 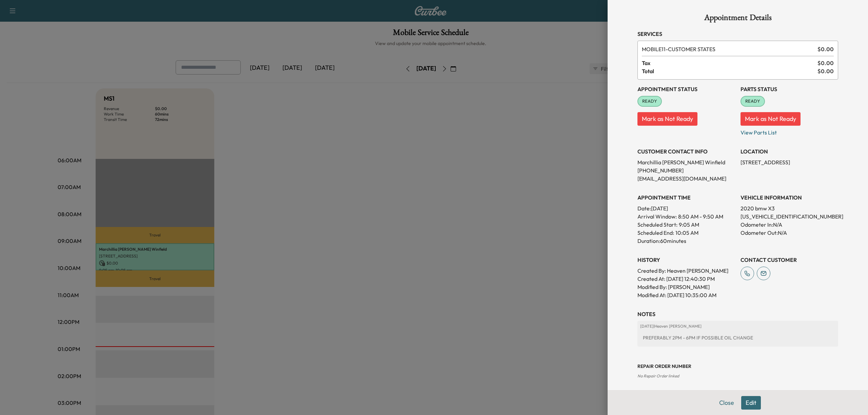 What do you see at coordinates (658, 376) in the screenshot?
I see `span: No Repair Order linked` at bounding box center [658, 376].